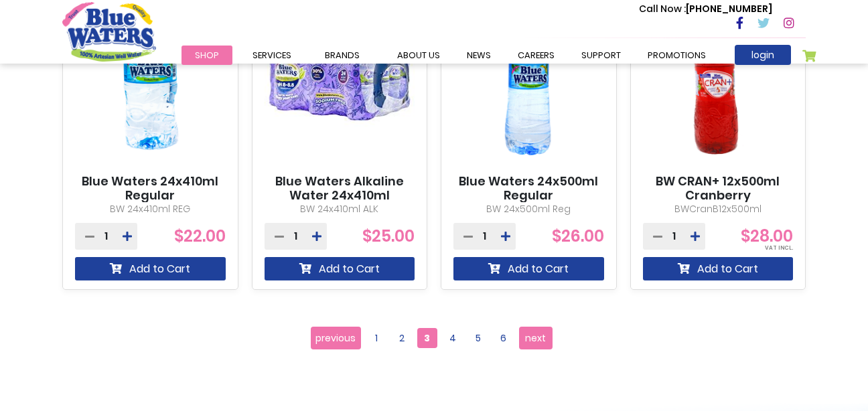  What do you see at coordinates (536, 338) in the screenshot?
I see `a: next` at bounding box center [536, 338].